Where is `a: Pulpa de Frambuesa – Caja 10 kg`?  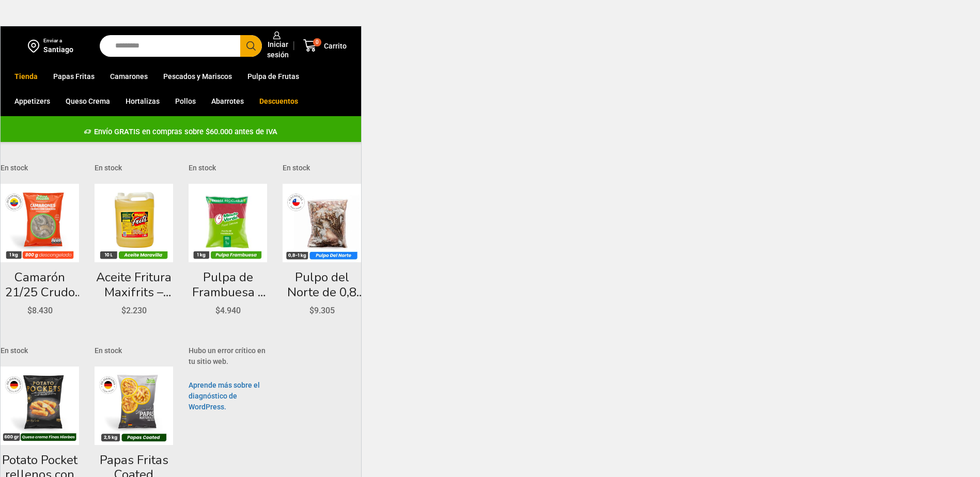 a: Pulpa de Frambuesa – Caja 10 kg is located at coordinates (228, 285).